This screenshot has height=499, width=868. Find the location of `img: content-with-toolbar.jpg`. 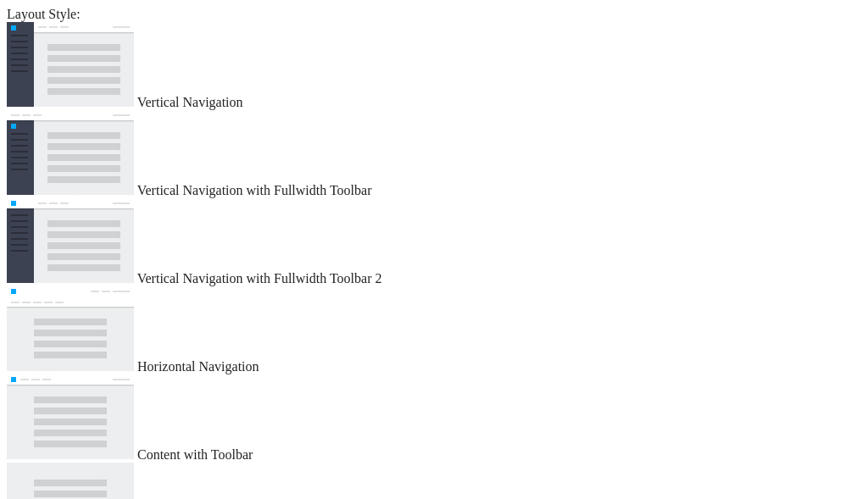

img: content-with-toolbar.jpg is located at coordinates (70, 417).